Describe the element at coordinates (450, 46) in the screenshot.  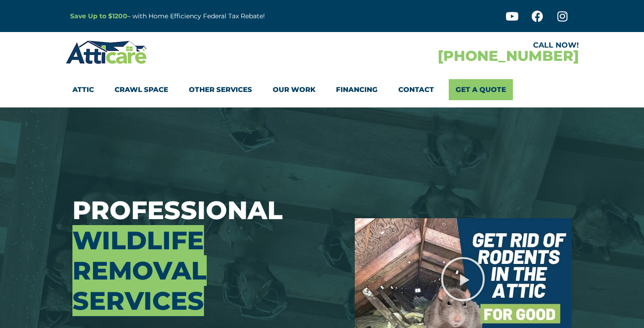
I see `div: CALL NOW!` at that location.